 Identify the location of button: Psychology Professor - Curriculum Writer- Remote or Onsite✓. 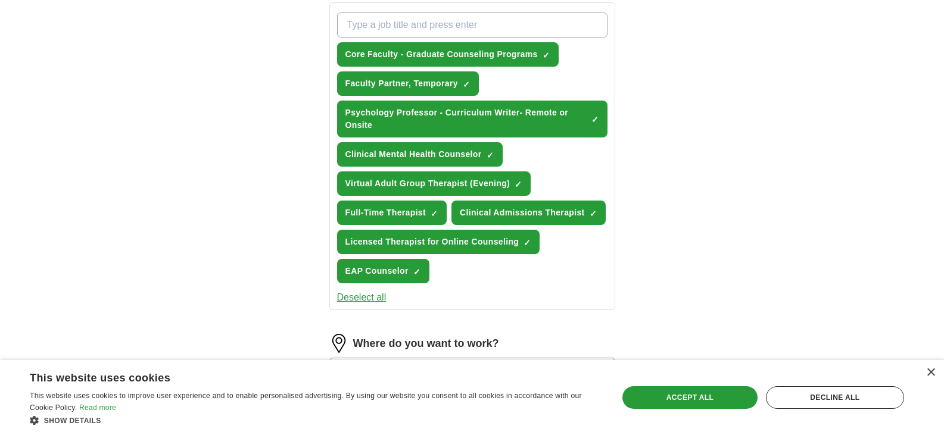
(472, 119).